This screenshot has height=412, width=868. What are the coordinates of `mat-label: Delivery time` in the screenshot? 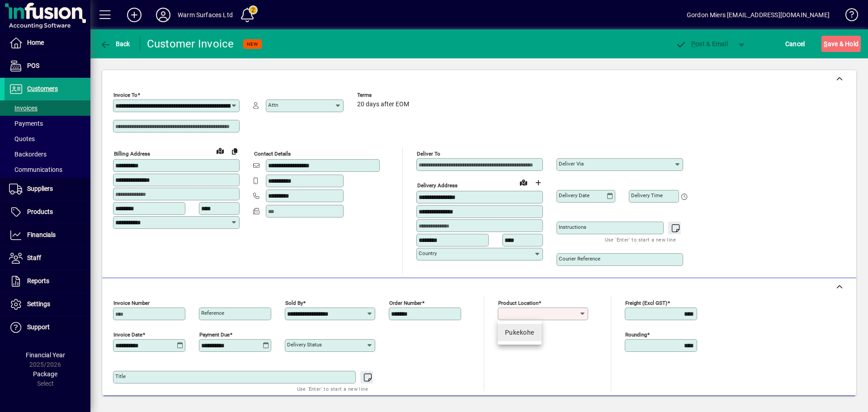 It's located at (647, 195).